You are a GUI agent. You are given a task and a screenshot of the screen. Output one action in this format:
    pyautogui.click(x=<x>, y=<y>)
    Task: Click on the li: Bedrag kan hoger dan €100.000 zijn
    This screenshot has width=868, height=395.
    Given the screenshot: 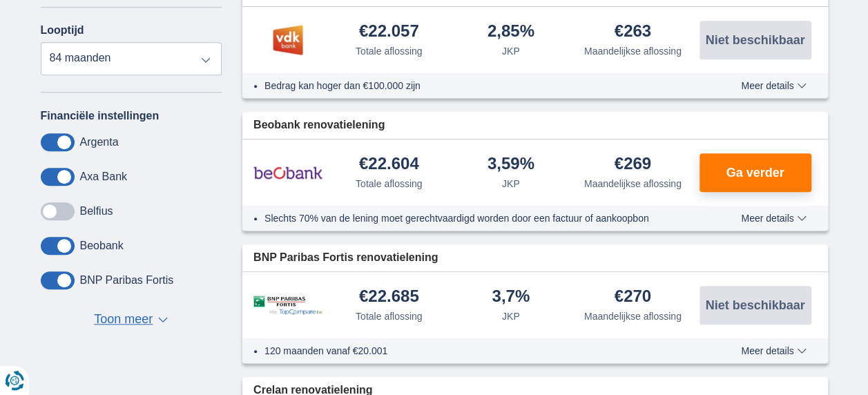 What is the action you would take?
    pyautogui.click(x=477, y=85)
    